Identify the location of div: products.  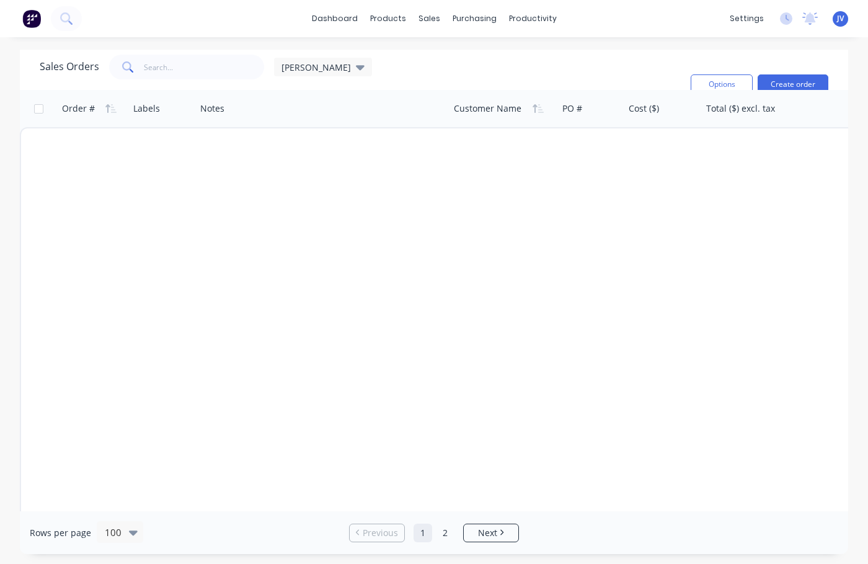
(388, 19).